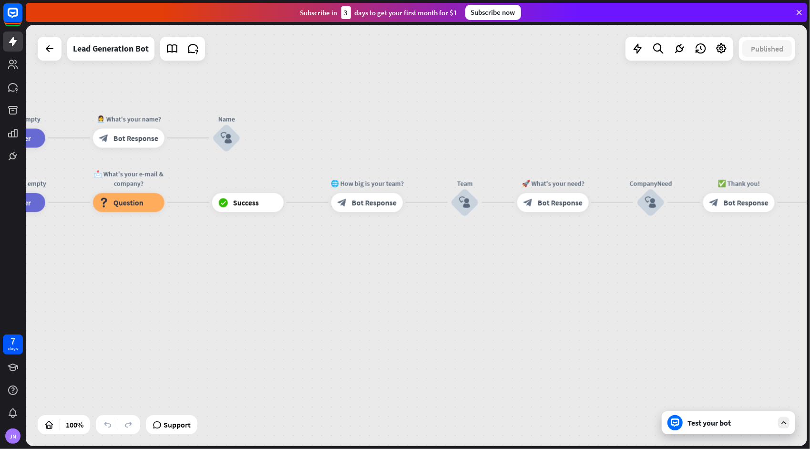  What do you see at coordinates (731, 423) in the screenshot?
I see `div: Test your bot` at bounding box center [731, 423].